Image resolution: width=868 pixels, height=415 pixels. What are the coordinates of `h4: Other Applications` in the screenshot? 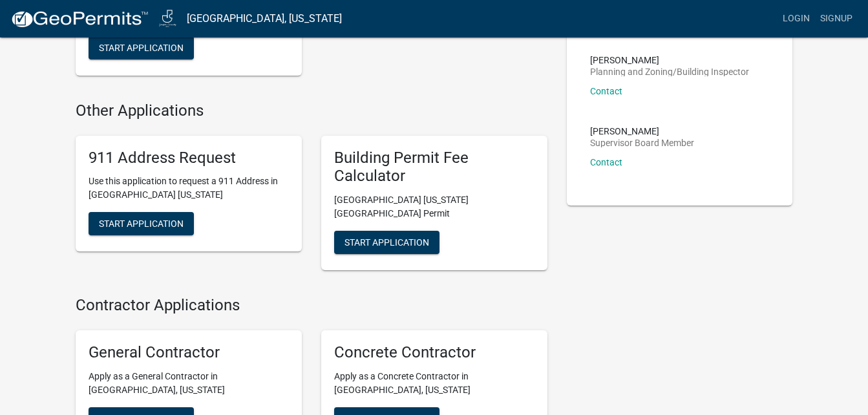 It's located at (311, 110).